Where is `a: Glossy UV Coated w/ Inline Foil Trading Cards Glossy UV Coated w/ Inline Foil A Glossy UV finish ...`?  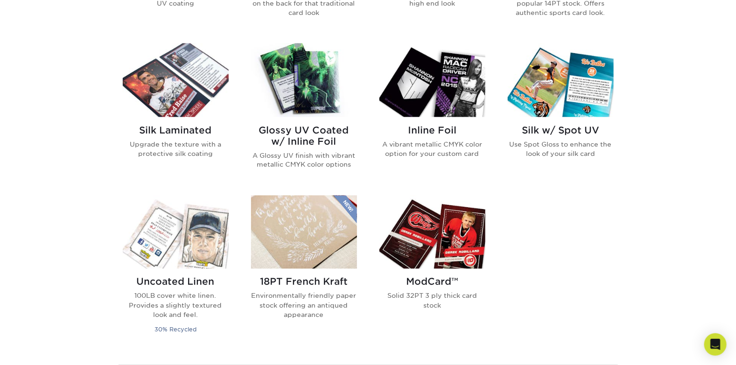 a: Glossy UV Coated w/ Inline Foil Trading Cards Glossy UV Coated w/ Inline Foil A Glossy UV finish ... is located at coordinates (304, 114).